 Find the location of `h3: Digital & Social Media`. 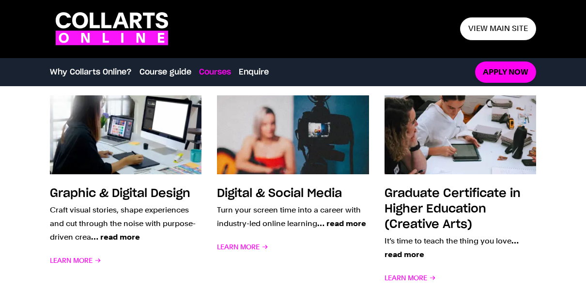

h3: Digital & Social Media is located at coordinates (279, 194).